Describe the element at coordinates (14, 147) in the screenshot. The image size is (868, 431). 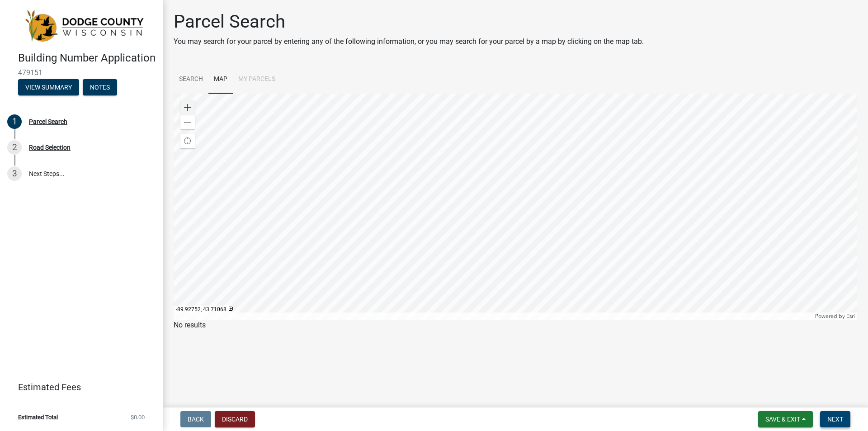
I see `div: 2` at that location.